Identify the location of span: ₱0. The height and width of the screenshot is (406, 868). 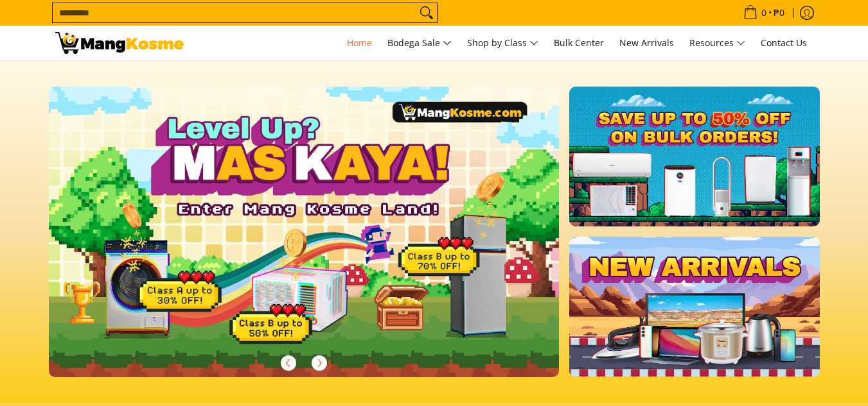
(778, 13).